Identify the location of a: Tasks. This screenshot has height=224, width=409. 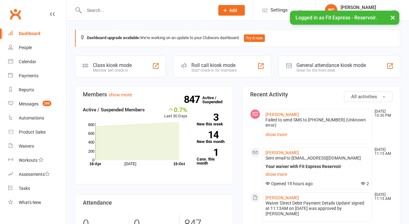
(37, 188).